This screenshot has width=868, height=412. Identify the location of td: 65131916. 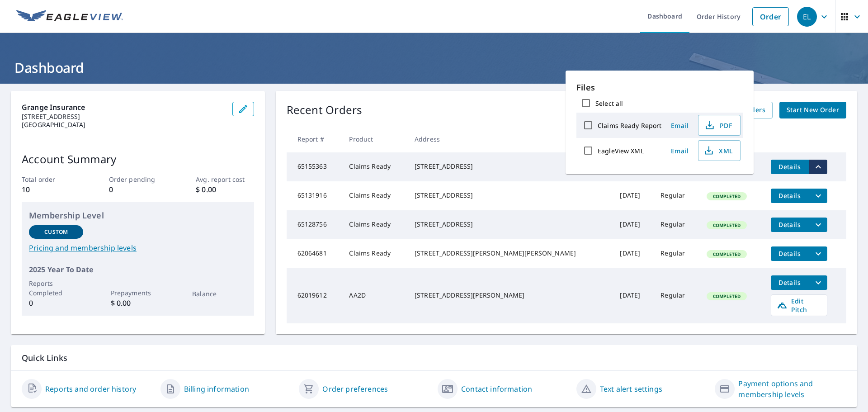
(314, 196).